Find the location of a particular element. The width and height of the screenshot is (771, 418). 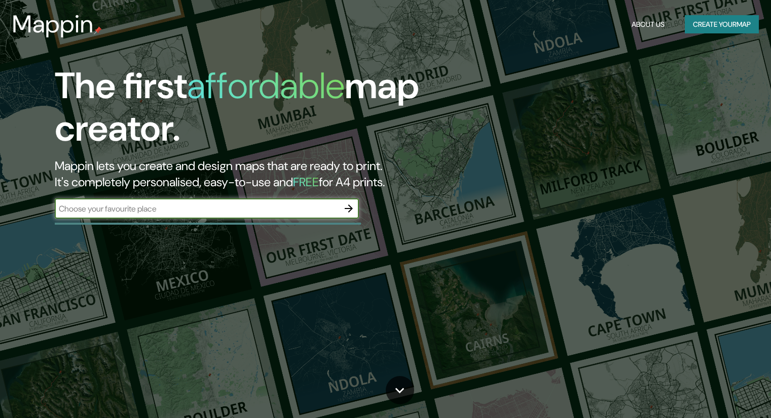

h3: Mappin is located at coordinates (53, 24).